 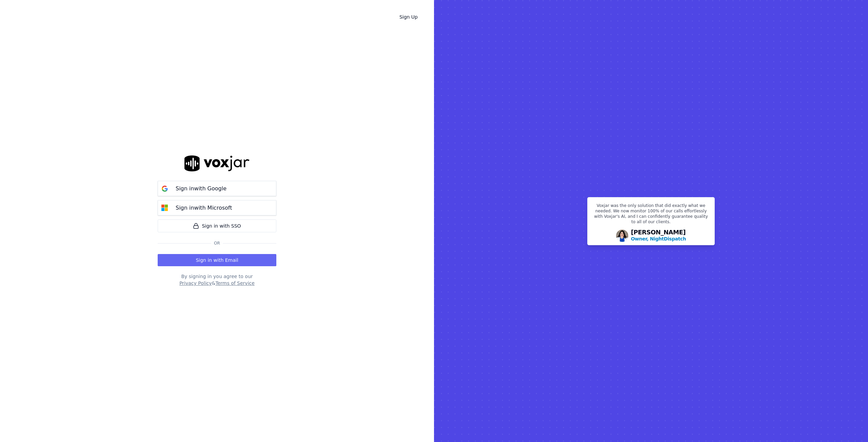 What do you see at coordinates (165, 208) in the screenshot?
I see `img: microsoft Sign in button` at bounding box center [165, 208].